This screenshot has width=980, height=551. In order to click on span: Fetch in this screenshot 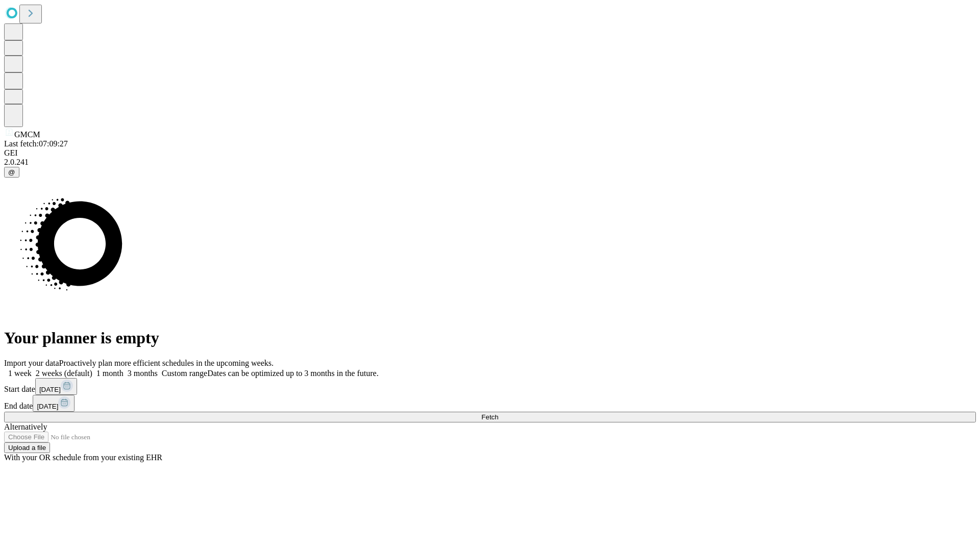, I will do `click(489, 417)`.